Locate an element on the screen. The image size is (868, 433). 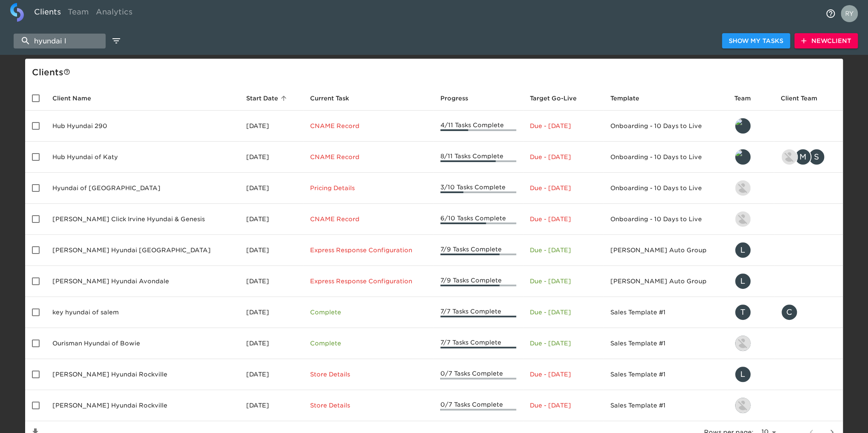
div: Client s is located at coordinates (436, 72).